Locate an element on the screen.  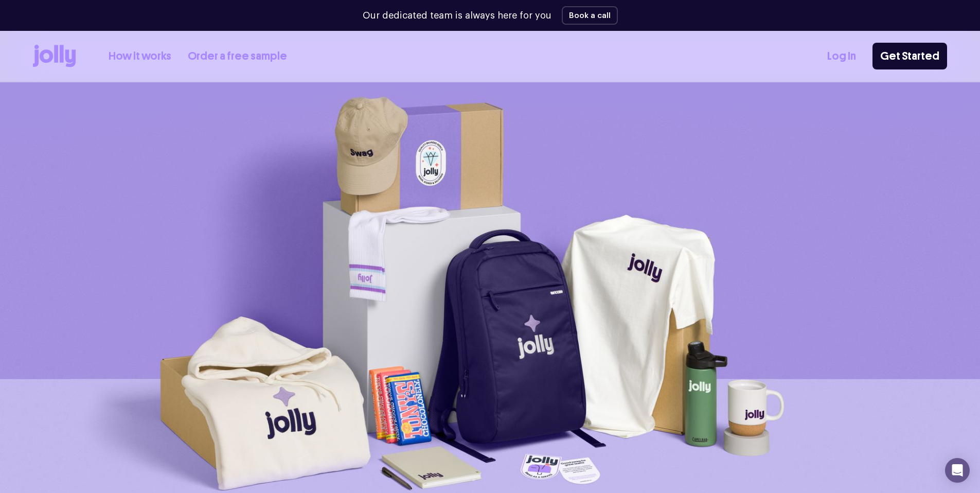
a: Log In is located at coordinates (841, 56).